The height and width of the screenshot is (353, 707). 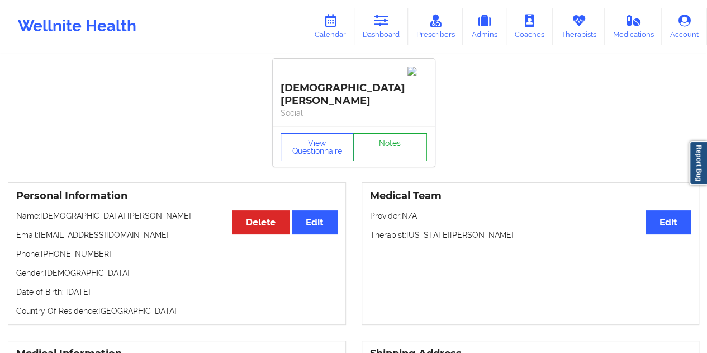 I want to click on p: Social, so click(x=354, y=113).